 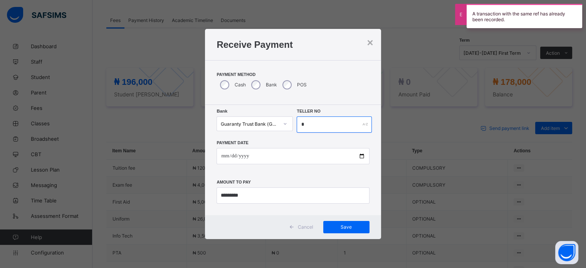 I want to click on div: A transaction with the same ref has already been recorded., so click(x=524, y=16).